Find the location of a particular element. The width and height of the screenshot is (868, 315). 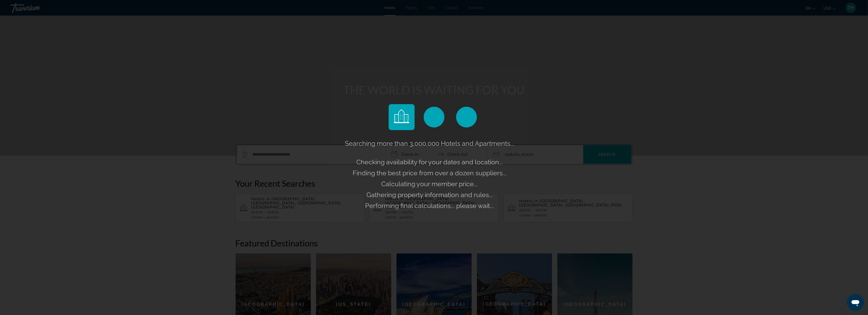

span: Gathering property information and rules... is located at coordinates (429, 195).